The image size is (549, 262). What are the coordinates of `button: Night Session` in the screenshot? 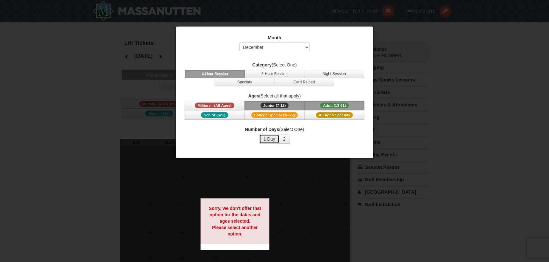 It's located at (334, 74).